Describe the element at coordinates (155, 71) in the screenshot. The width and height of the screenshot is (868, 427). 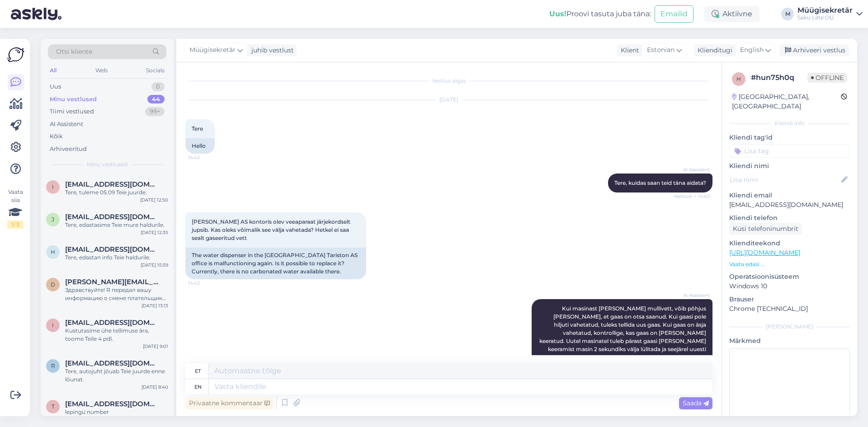
I see `div: Socials` at that location.